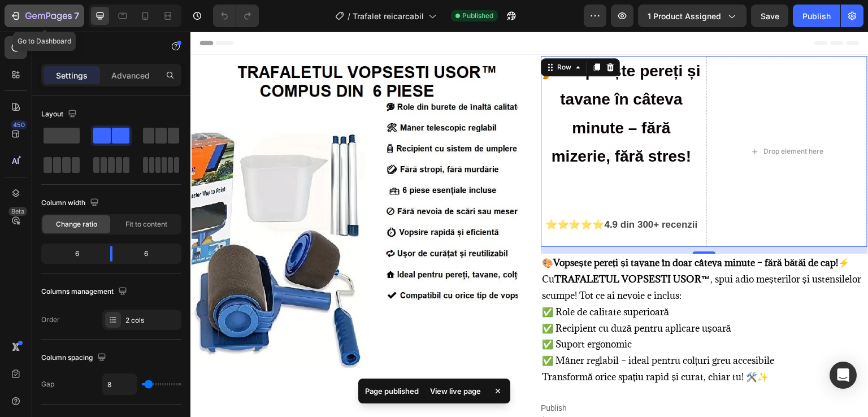  What do you see at coordinates (388, 16) in the screenshot?
I see `span: Trafalet reicarcabil` at bounding box center [388, 16].